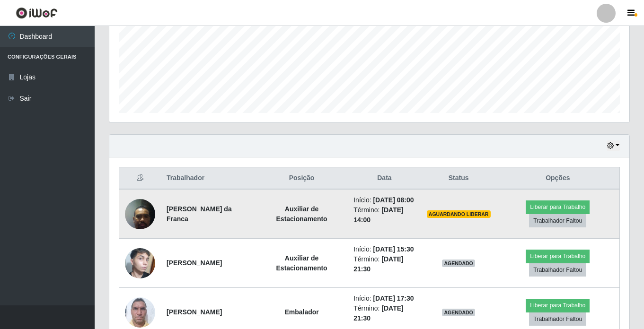 This screenshot has height=329, width=644. I want to click on th: Trabalhador, so click(208, 178).